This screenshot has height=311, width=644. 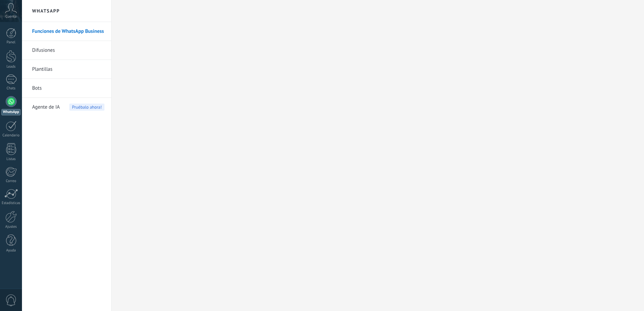 I want to click on div: Calendario, so click(x=11, y=135).